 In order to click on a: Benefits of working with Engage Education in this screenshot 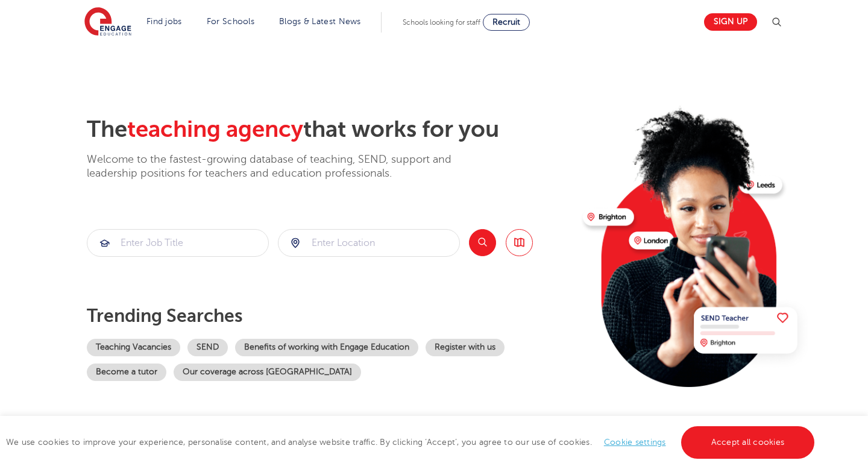, I will do `click(326, 347)`.